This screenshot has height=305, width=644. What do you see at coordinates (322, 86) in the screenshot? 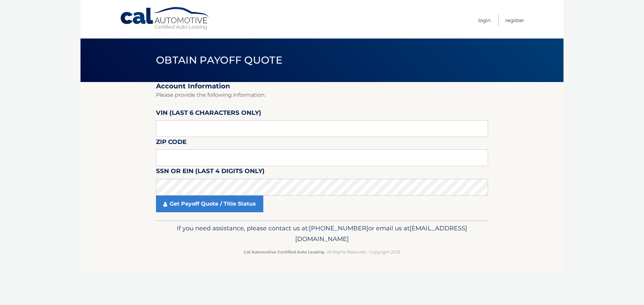
I see `h2: Account Information` at bounding box center [322, 86].